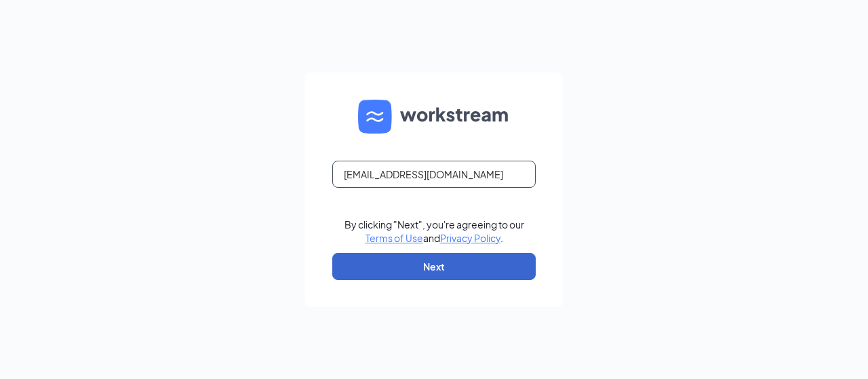 This screenshot has height=379, width=868. I want to click on input: Email, so click(434, 174).